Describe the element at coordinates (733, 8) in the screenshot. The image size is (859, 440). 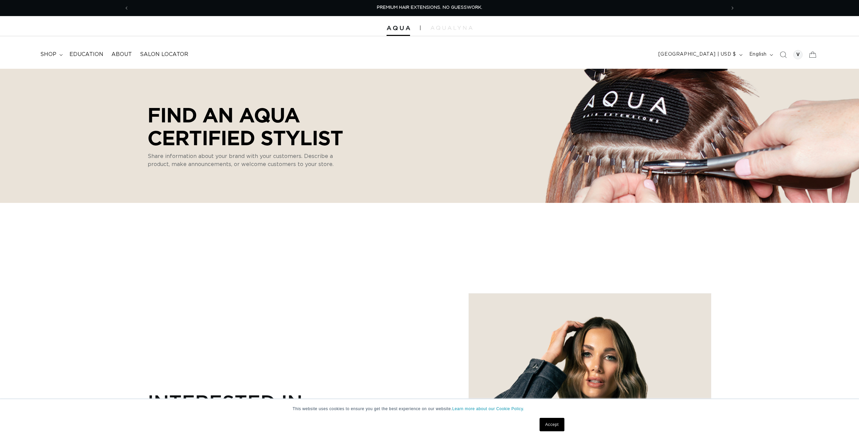
I see `button: Next announcement` at that location.